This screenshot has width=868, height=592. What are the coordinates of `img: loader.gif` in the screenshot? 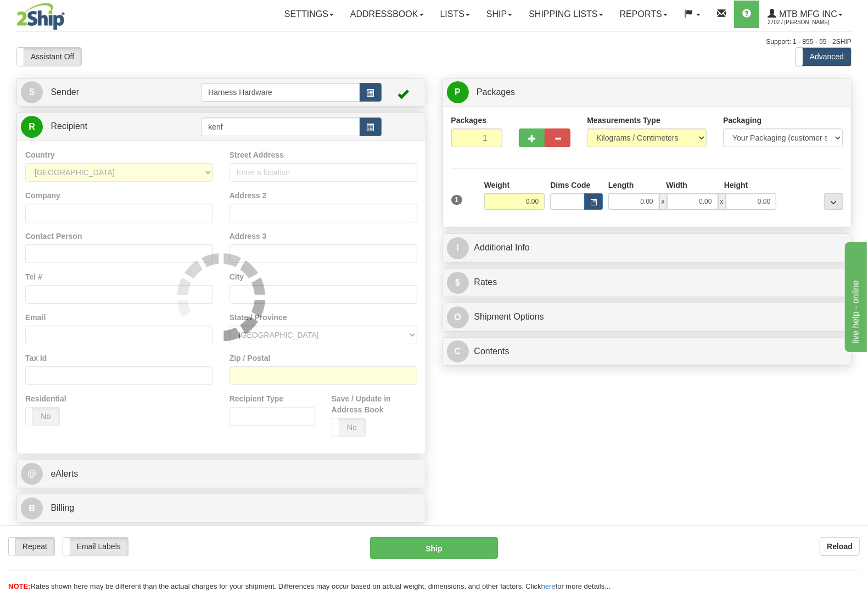 It's located at (221, 297).